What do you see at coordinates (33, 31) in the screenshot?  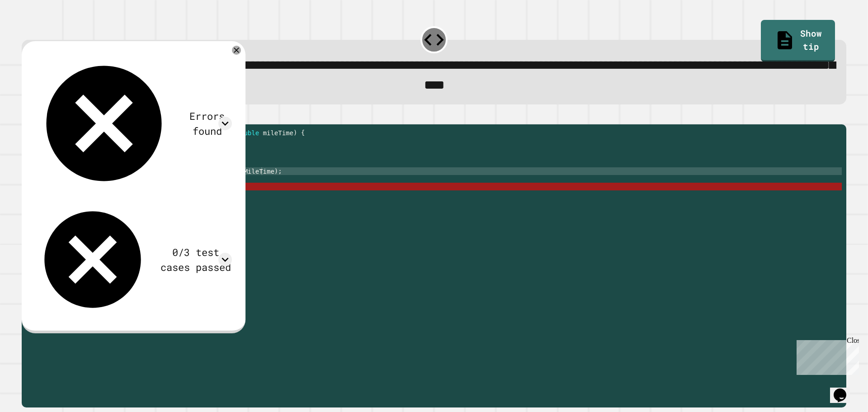 I see `div: Chat with us now!Close` at bounding box center [33, 31].